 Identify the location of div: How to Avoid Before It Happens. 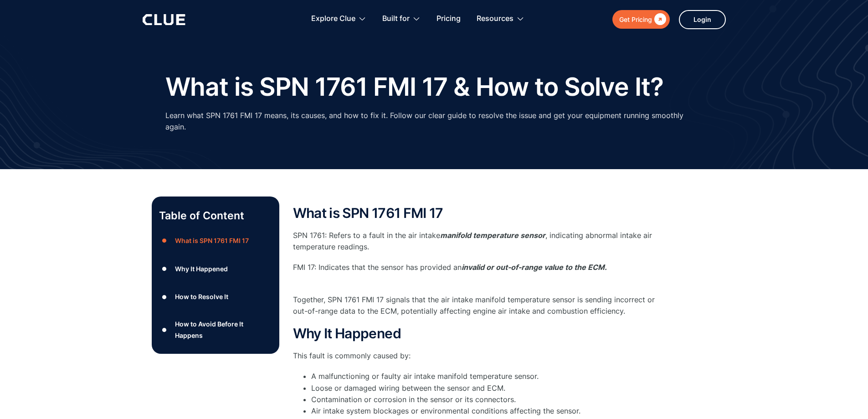
(224, 329).